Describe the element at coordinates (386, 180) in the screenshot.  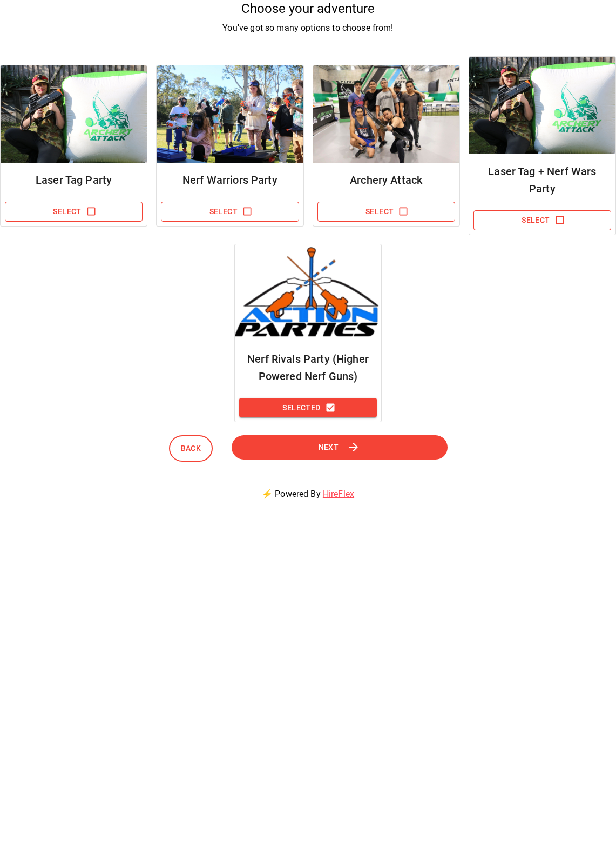
I see `h6: Archery Attack` at that location.